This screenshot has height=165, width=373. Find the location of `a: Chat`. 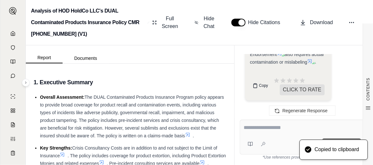

a: Chat is located at coordinates (13, 76).